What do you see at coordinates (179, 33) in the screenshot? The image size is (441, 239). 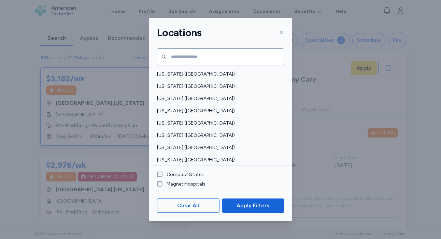 I see `h1: Locations` at bounding box center [179, 33].